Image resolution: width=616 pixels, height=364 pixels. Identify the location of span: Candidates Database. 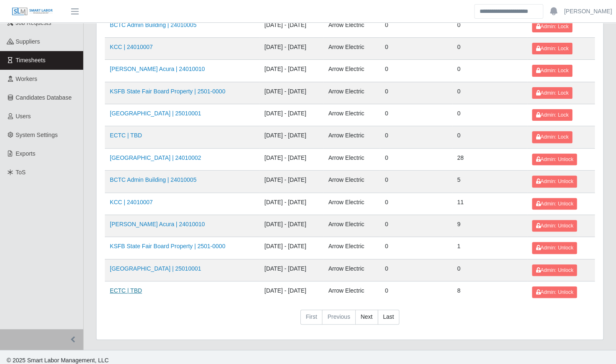
(44, 98).